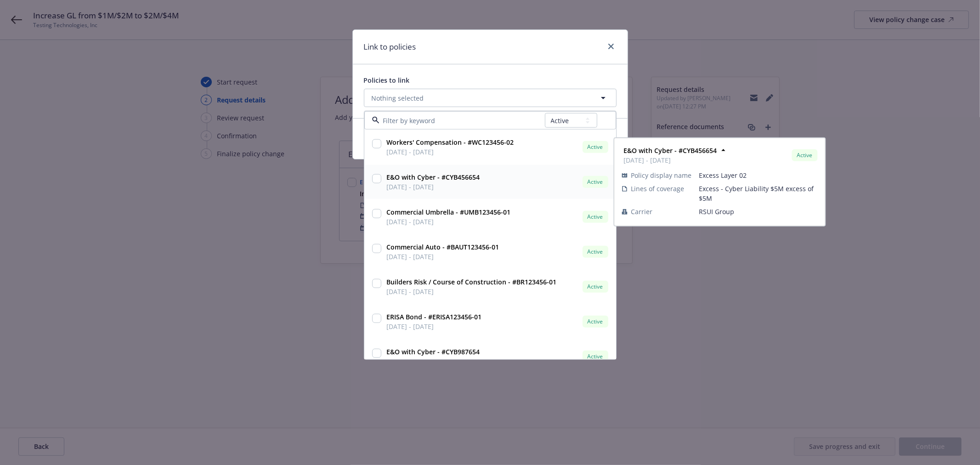 This screenshot has width=980, height=465. What do you see at coordinates (449, 212) in the screenshot?
I see `strong: Commercial Umbrella - #UMB123456-01` at bounding box center [449, 212].